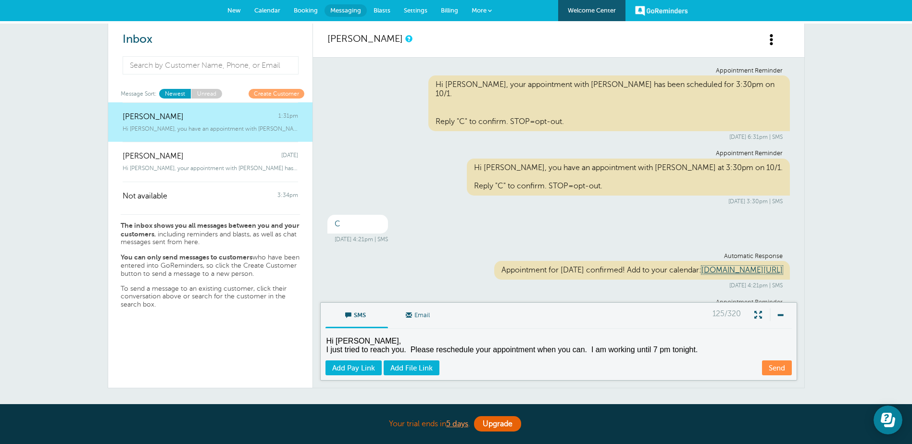  What do you see at coordinates (353, 368) in the screenshot?
I see `a: Add Pay Link` at bounding box center [353, 368].